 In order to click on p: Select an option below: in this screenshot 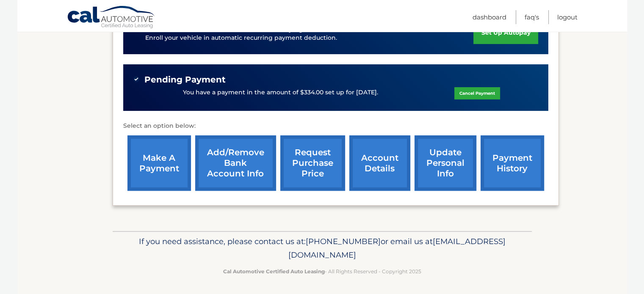, I will do `click(336, 126)`.